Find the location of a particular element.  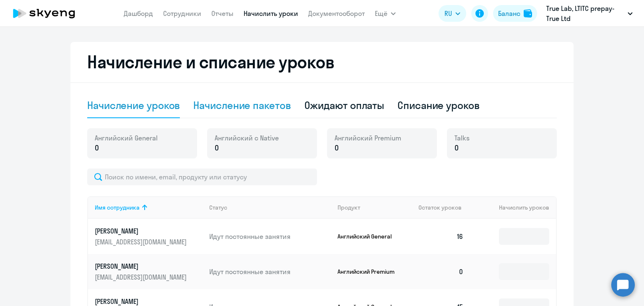

span: Talks is located at coordinates (462, 138).